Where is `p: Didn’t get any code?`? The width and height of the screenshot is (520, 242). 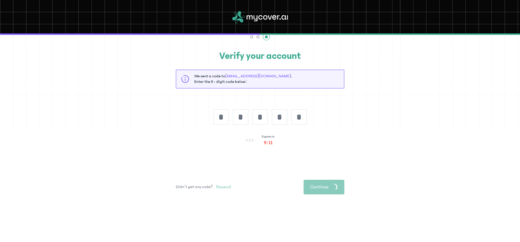
p: Didn’t get any code? is located at coordinates (194, 187).